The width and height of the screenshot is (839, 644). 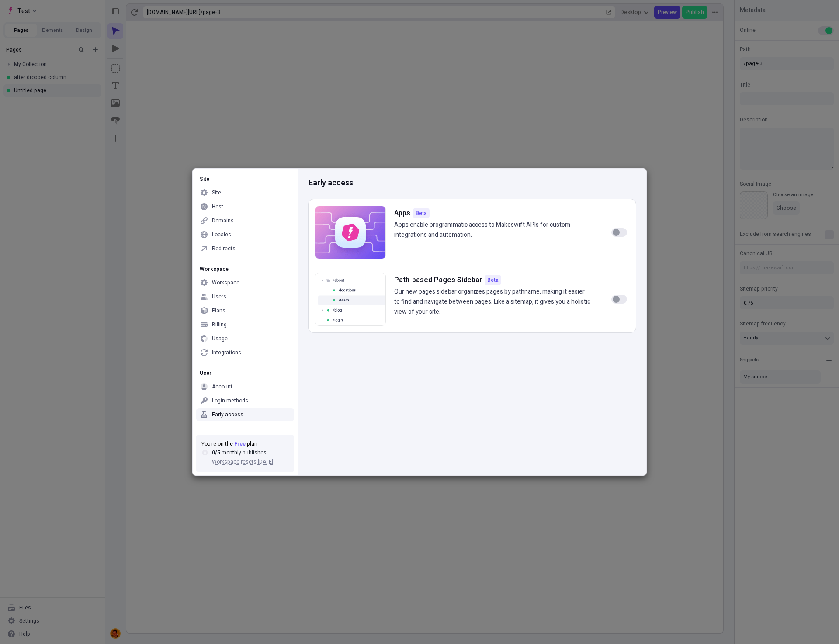 I want to click on div: Host, so click(x=218, y=206).